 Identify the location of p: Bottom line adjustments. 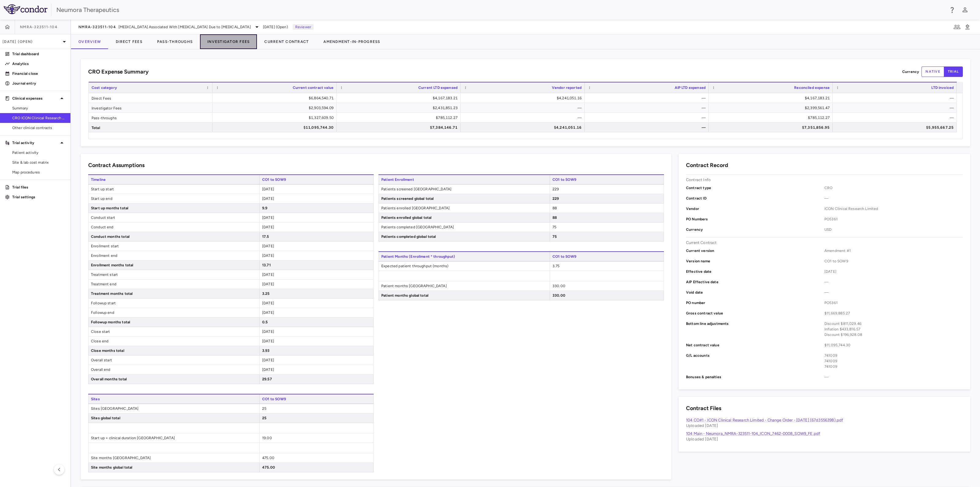
(755, 329).